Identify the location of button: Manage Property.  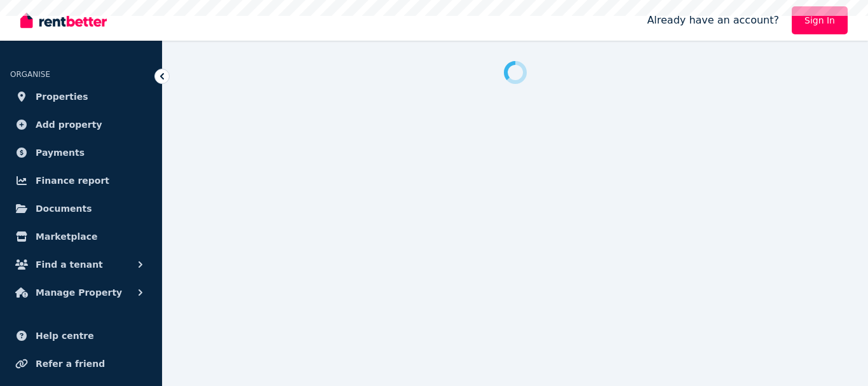
(81, 293).